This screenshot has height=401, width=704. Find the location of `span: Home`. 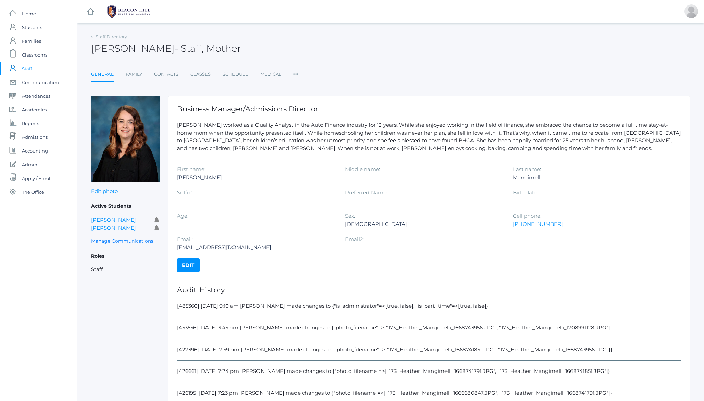

span: Home is located at coordinates (29, 14).